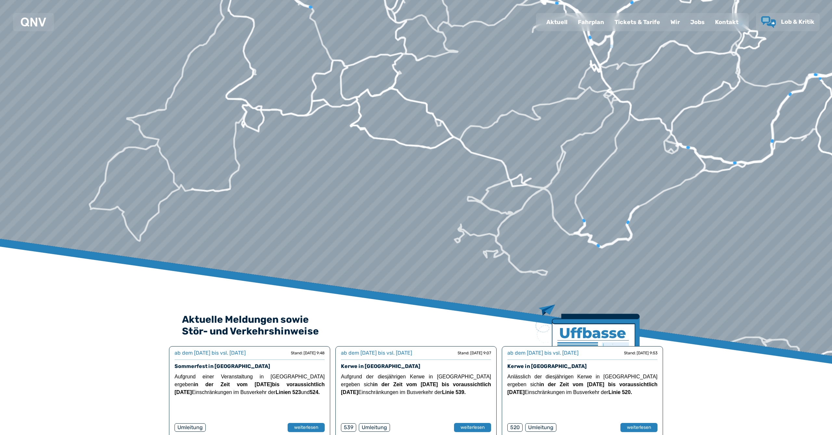 Image resolution: width=832 pixels, height=435 pixels. Describe the element at coordinates (454, 392) in the screenshot. I see `strong: Linie 539.` at that location.